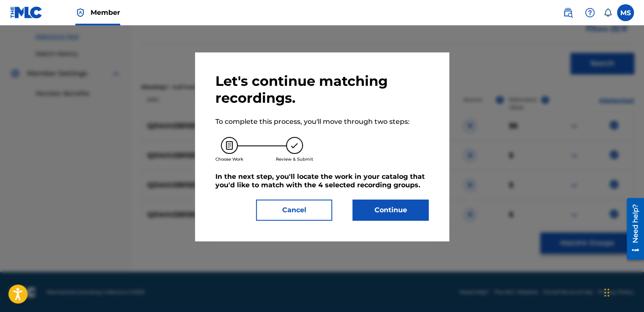  I want to click on div: Notifications, so click(608, 13).